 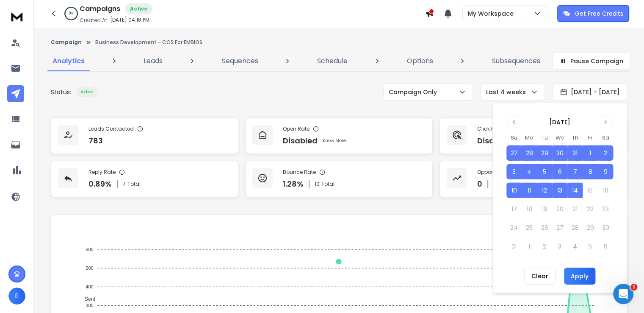 What do you see at coordinates (579, 276) in the screenshot?
I see `button: Apply` at bounding box center [579, 276].